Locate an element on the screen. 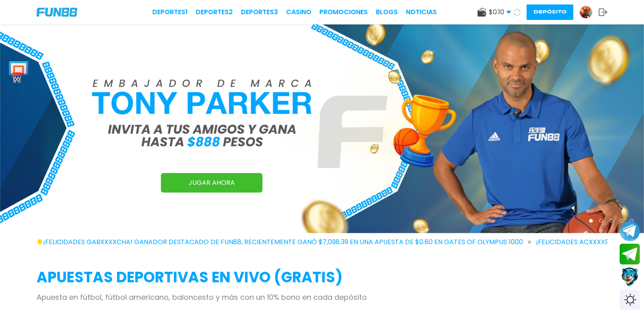 The width and height of the screenshot is (644, 314). p: Apuesta en fútbol, fútbol americano, baloncesto y más con un 10% bono en cada depósito is located at coordinates (322, 297).